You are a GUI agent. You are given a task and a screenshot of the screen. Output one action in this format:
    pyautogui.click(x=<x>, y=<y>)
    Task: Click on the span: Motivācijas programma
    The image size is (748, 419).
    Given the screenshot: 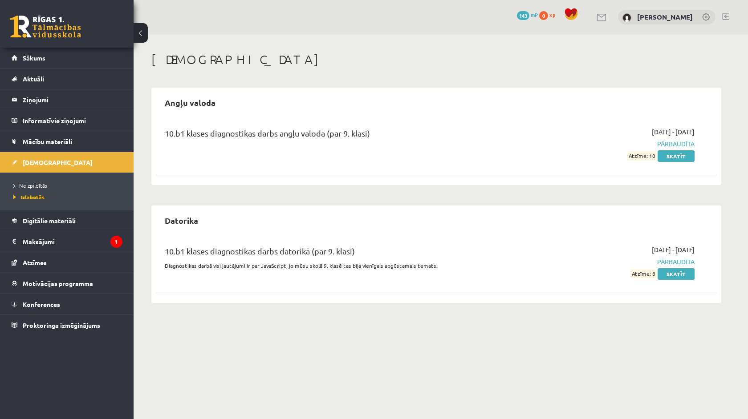 What is the action you would take?
    pyautogui.click(x=58, y=284)
    